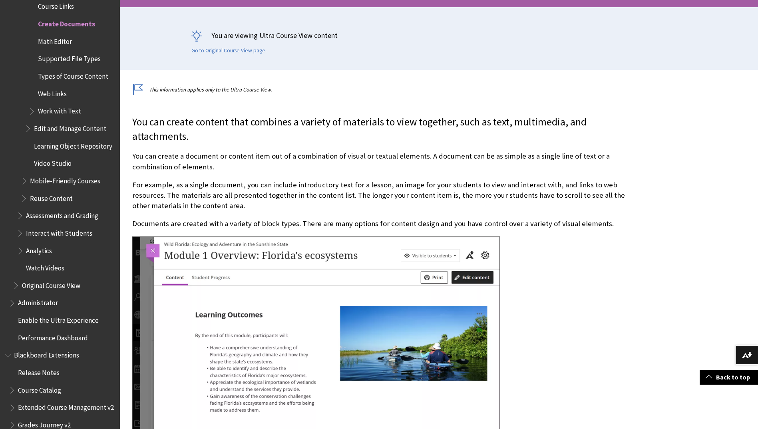 This screenshot has height=429, width=758. Describe the element at coordinates (39, 371) in the screenshot. I see `span: Release Notes` at that location.